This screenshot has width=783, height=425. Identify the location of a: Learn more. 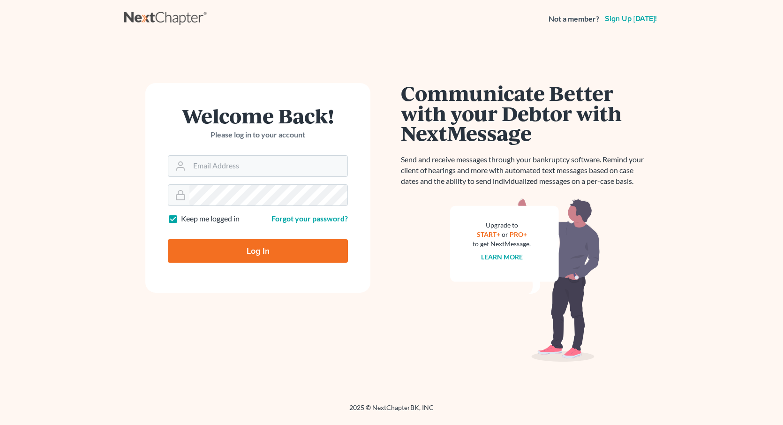
(501, 256).